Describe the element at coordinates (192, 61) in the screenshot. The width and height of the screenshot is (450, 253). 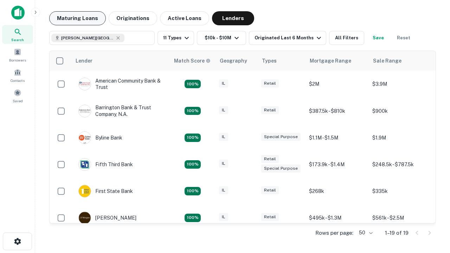
I see `h6: Match Score` at that location.